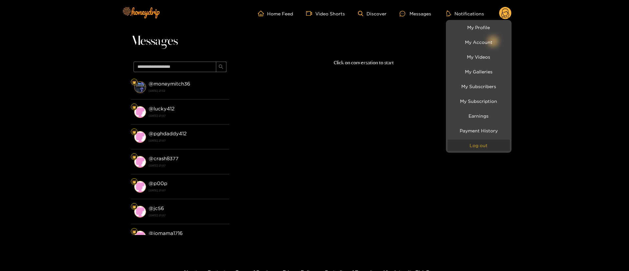 The width and height of the screenshot is (629, 271). What do you see at coordinates (479, 57) in the screenshot?
I see `a: My Videos` at bounding box center [479, 57].